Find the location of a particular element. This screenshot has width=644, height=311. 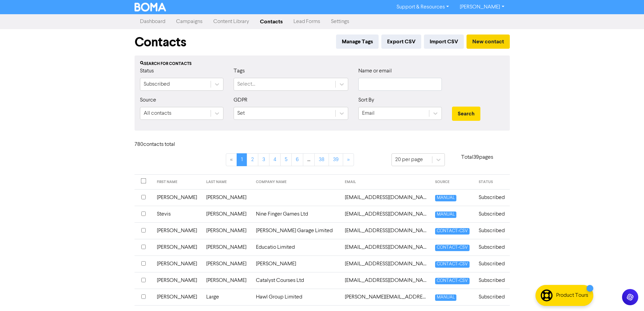

div: Select... is located at coordinates (246, 85).